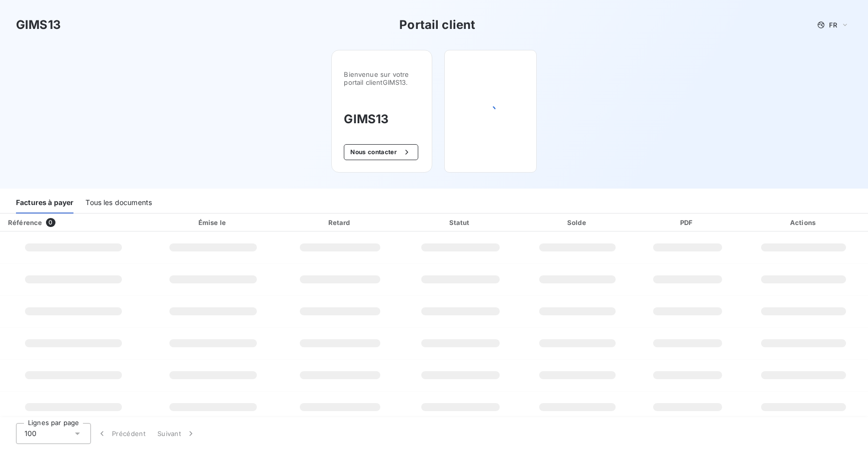  What do you see at coordinates (577, 223) in the screenshot?
I see `div: Solde` at bounding box center [577, 223].